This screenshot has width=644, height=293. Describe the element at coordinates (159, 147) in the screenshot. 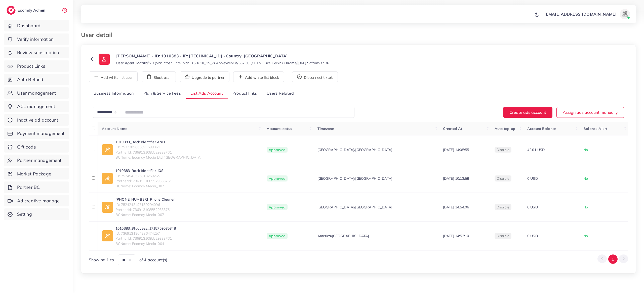

I see `span: ID: 7532389863891599361` at that location.